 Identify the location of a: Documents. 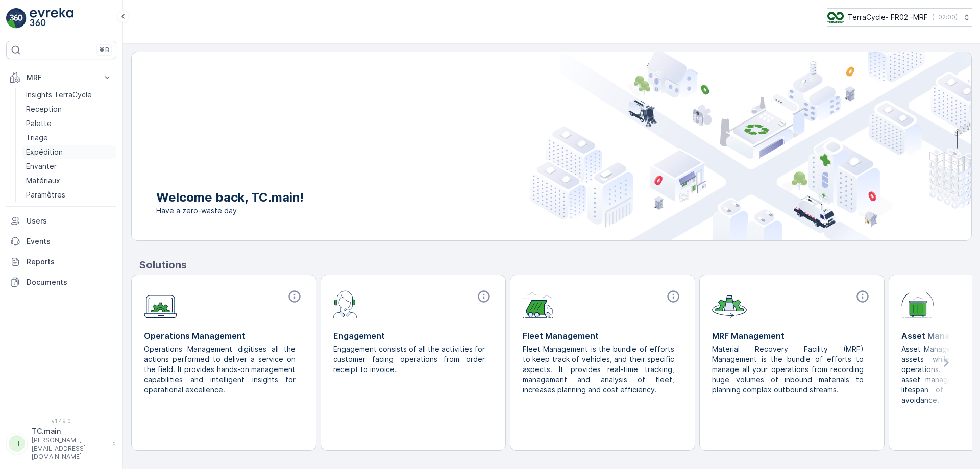
(61, 282).